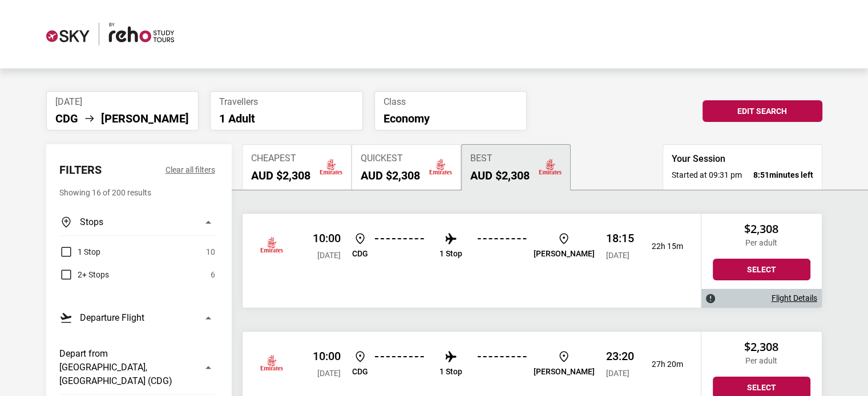  Describe the element at coordinates (137, 193) in the screenshot. I see `p: Showing 16 of 200 results` at that location.